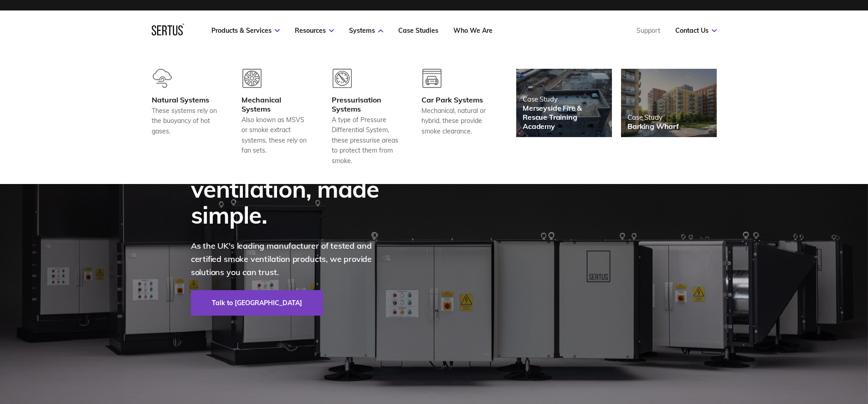  Describe the element at coordinates (669, 103) in the screenshot. I see `a: Case StudyBarking Wharf` at that location.